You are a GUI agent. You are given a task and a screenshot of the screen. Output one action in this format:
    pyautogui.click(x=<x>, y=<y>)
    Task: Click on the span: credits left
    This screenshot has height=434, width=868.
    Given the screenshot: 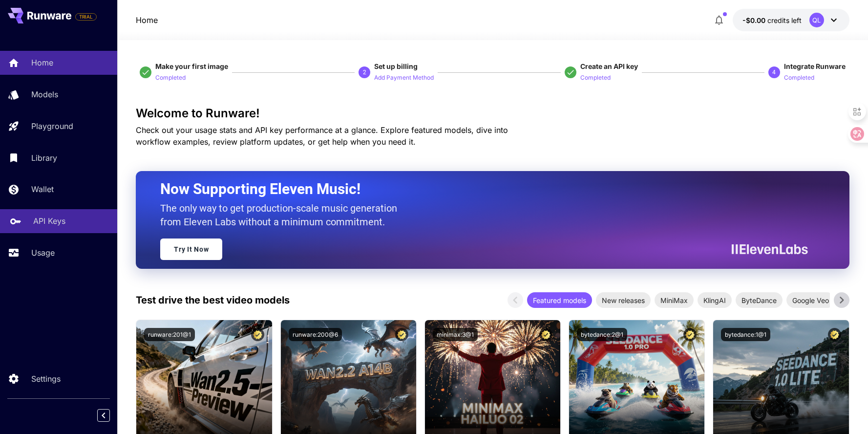 What is the action you would take?
    pyautogui.click(x=785, y=20)
    